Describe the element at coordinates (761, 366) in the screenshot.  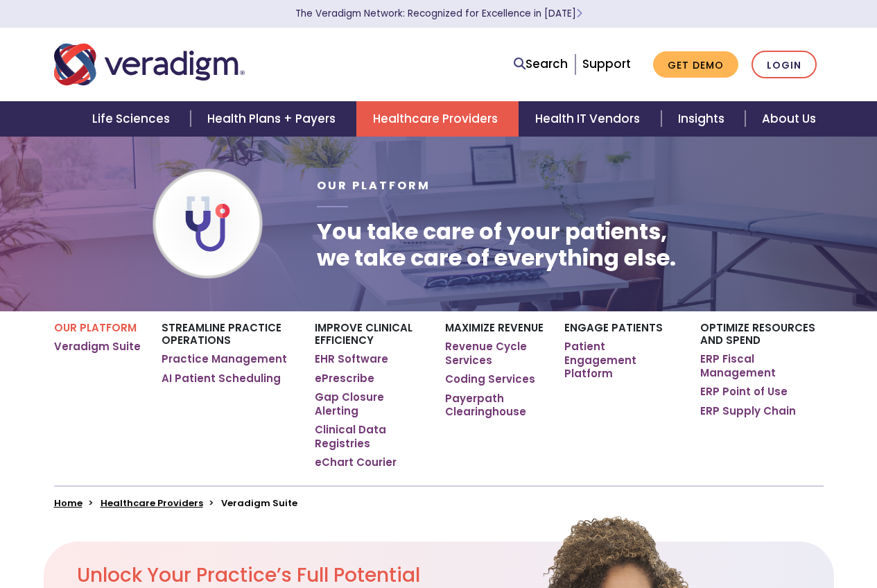
I see `a: ERP Fiscal Management` at that location.